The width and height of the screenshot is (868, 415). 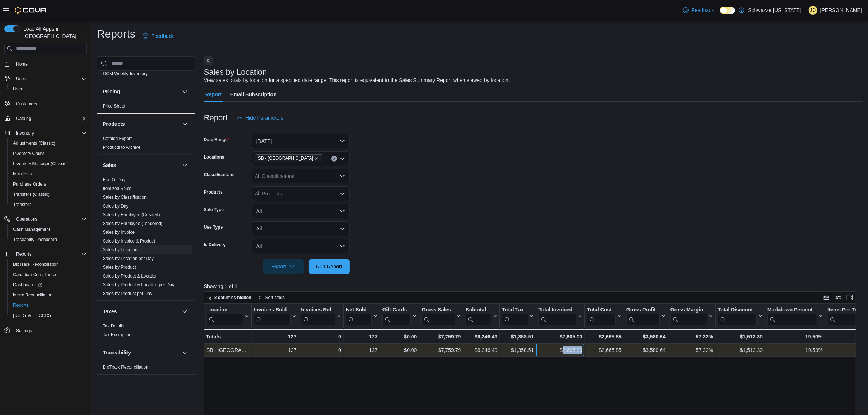 I want to click on button: Open list of options, so click(x=343, y=159).